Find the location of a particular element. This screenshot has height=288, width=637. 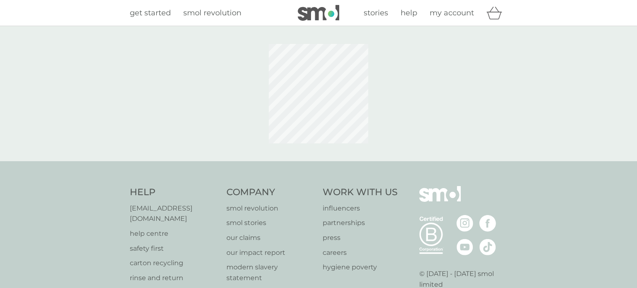

a: press is located at coordinates (360, 238).